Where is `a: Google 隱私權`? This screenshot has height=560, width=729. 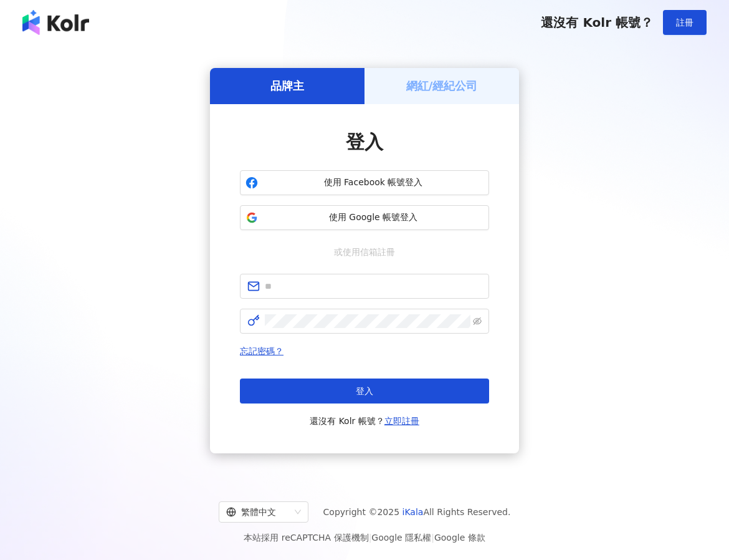
a: Google 隱私權 is located at coordinates (402, 537).